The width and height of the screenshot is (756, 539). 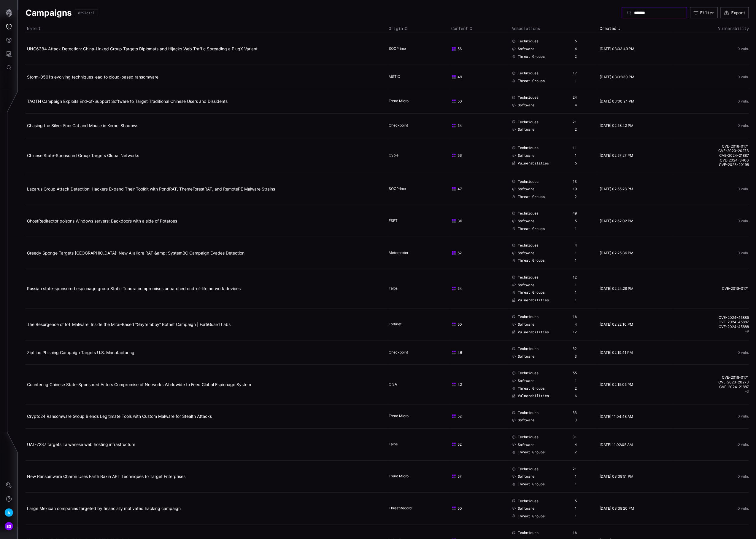 What do you see at coordinates (81, 445) in the screenshot?
I see `a: UAT-7237 targets Taiwanese web hosting infrastructure` at bounding box center [81, 445].